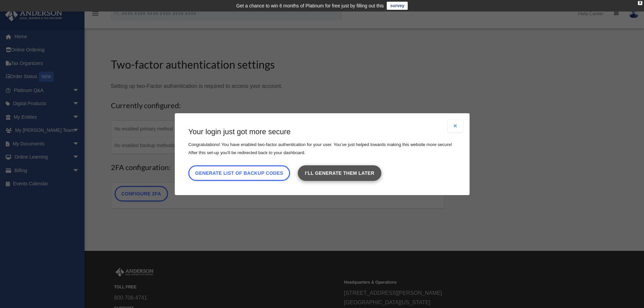  I want to click on p: Congratulations! You have enabled two-factor authentication for your user. You’ve just helped tow..., so click(322, 149).